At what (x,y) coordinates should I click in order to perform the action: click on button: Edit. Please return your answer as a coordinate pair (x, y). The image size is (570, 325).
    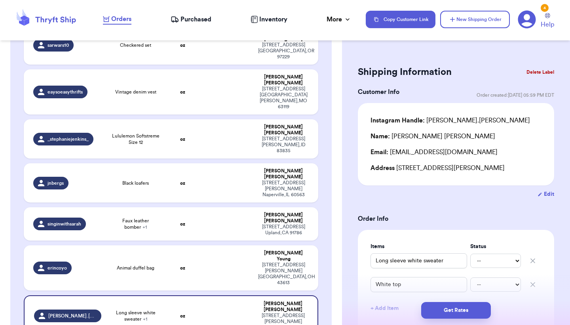
    Looking at the image, I should click on (546, 194).